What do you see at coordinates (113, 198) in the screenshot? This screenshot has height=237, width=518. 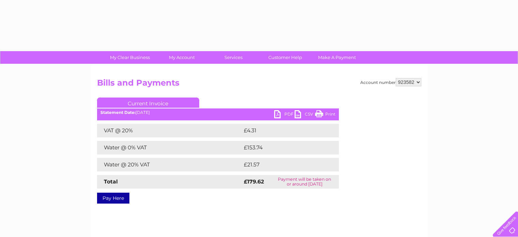 I see `a: Pay Here` at bounding box center [113, 198].